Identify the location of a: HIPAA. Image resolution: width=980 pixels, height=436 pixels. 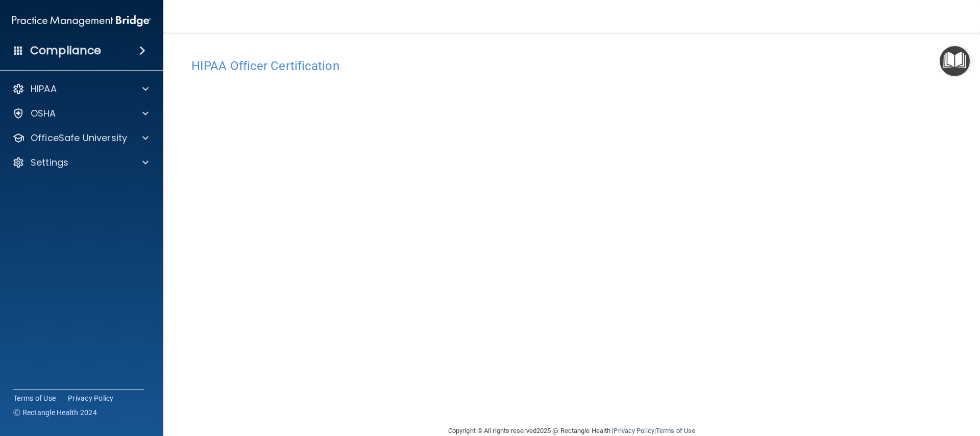
(81, 89).